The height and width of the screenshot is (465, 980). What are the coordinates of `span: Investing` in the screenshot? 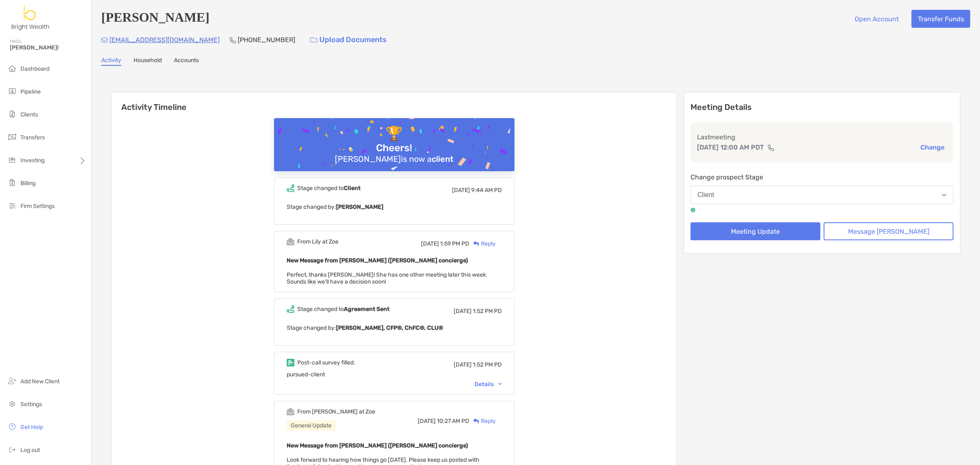 It's located at (32, 160).